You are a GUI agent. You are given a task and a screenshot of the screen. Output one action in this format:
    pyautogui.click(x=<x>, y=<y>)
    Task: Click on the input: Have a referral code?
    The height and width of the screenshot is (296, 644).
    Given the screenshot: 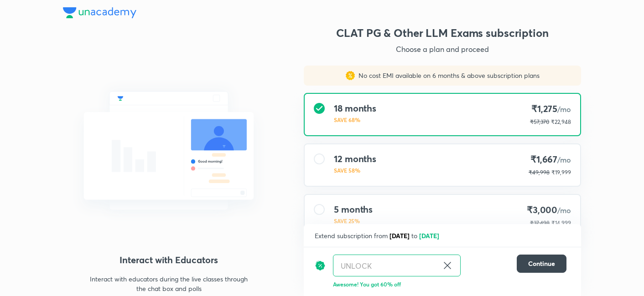 What is the action you would take?
    pyautogui.click(x=386, y=266)
    